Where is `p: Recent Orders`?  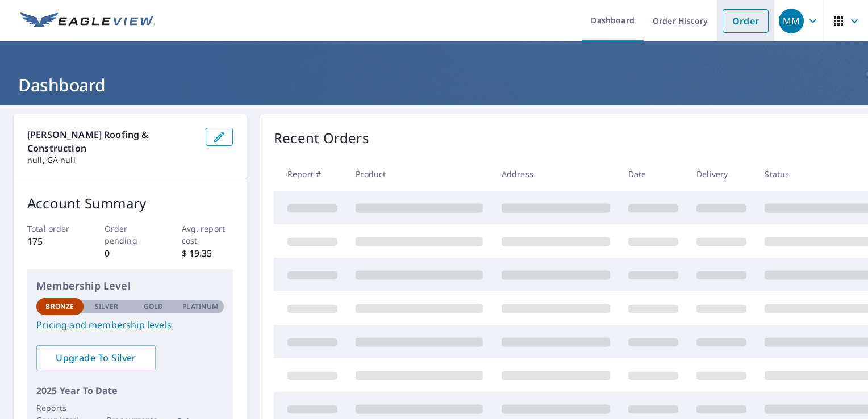
p: Recent Orders is located at coordinates (321, 138).